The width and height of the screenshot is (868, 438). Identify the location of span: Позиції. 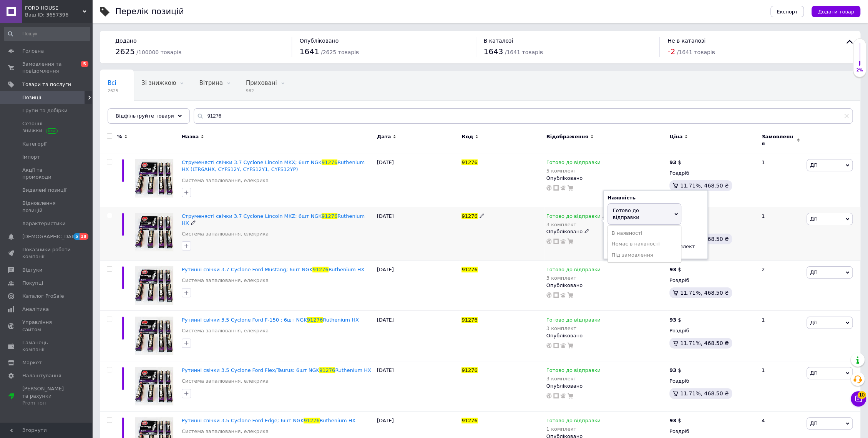
(32, 98).